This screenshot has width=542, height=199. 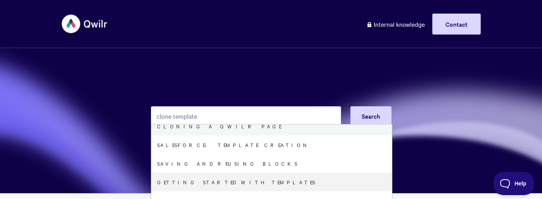 I want to click on a: Contact, so click(x=456, y=24).